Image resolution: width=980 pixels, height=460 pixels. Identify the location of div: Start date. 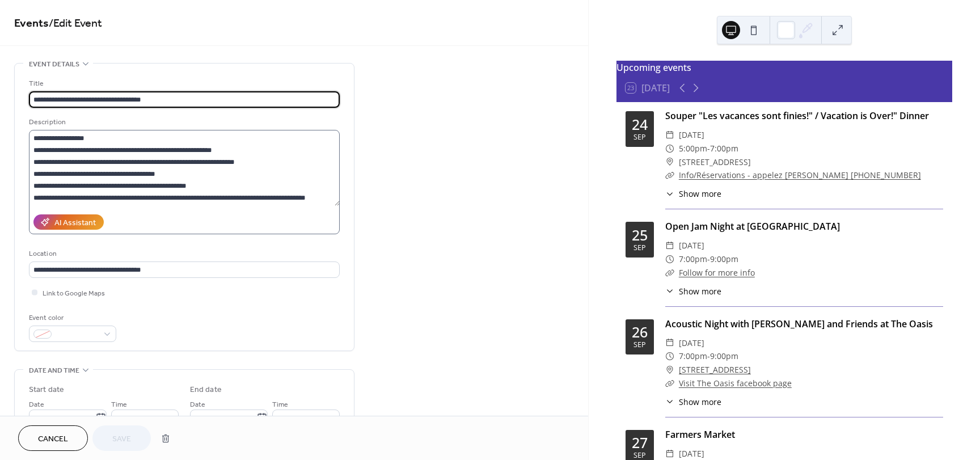
(46, 390).